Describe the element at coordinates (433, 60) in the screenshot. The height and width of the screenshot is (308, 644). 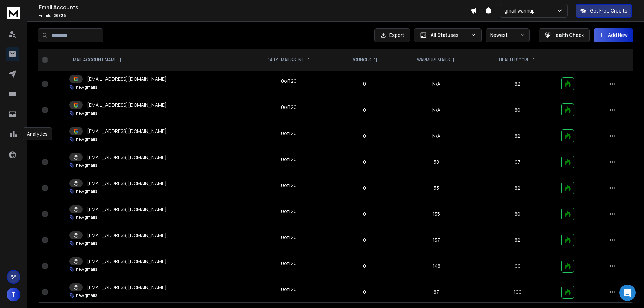
I see `p: WARMUP EMAILS` at that location.